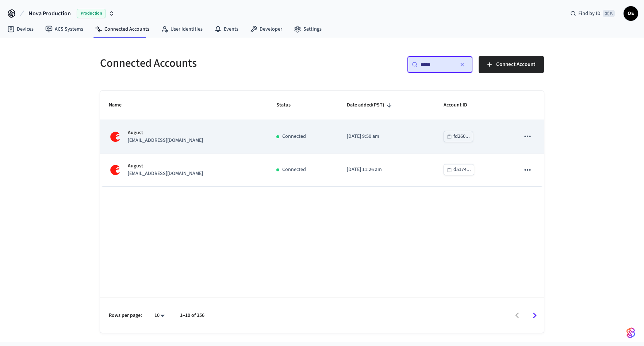 This screenshot has height=346, width=644. I want to click on a: Developer, so click(267, 30).